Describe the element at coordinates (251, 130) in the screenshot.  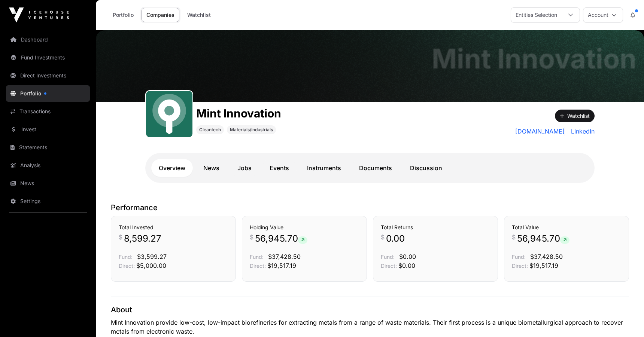
I see `span: Materials/Industrials` at that location.